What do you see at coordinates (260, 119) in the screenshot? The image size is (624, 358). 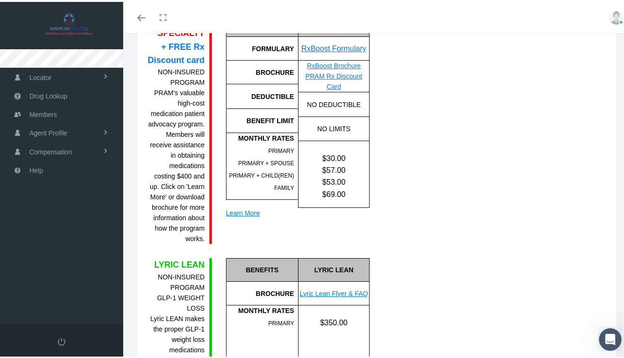 I see `div: BENEFIT LIMIT` at bounding box center [260, 119].